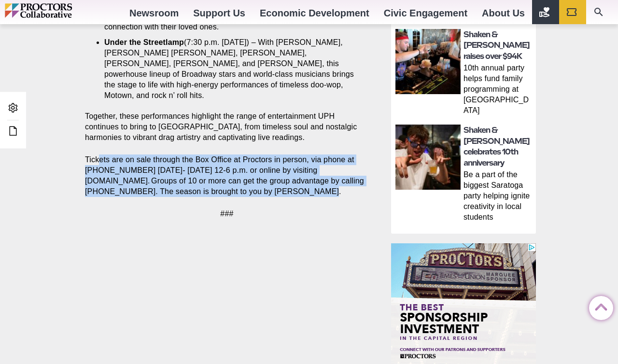 Image resolution: width=618 pixels, height=364 pixels. I want to click on img: Proctors logo, so click(59, 11).